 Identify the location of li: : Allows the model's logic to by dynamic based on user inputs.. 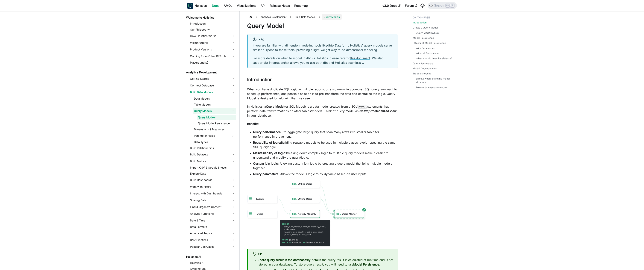
(325, 174).